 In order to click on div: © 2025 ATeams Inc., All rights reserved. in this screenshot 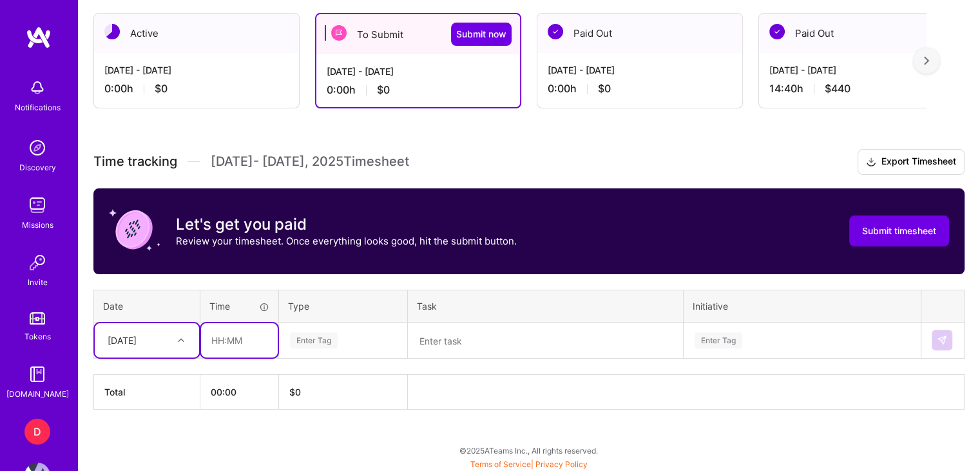, I will do `click(528, 450)`.